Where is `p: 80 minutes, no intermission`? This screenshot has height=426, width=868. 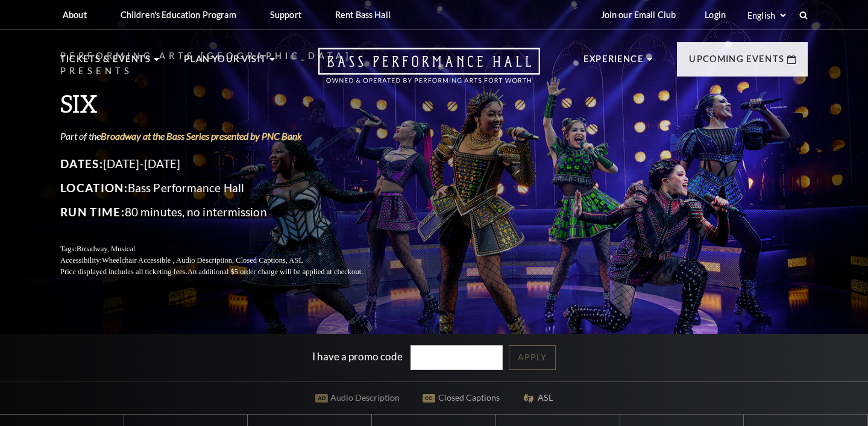 p: 80 minutes, no intermission is located at coordinates (226, 212).